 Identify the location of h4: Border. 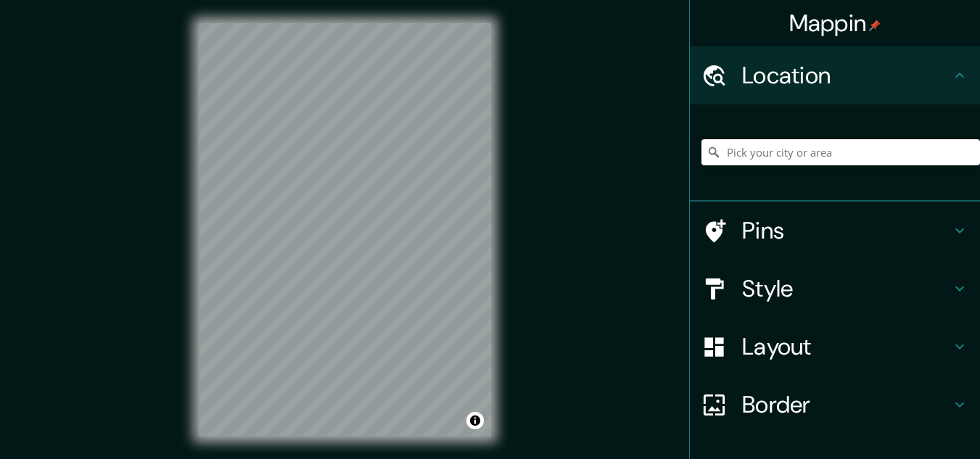
(846, 404).